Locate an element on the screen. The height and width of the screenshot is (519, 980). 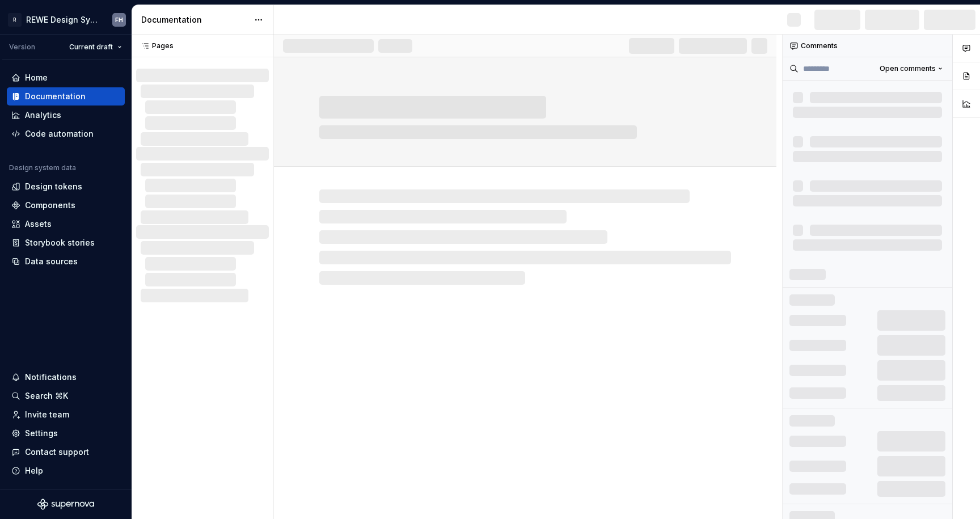
div: Assets is located at coordinates (38, 224).